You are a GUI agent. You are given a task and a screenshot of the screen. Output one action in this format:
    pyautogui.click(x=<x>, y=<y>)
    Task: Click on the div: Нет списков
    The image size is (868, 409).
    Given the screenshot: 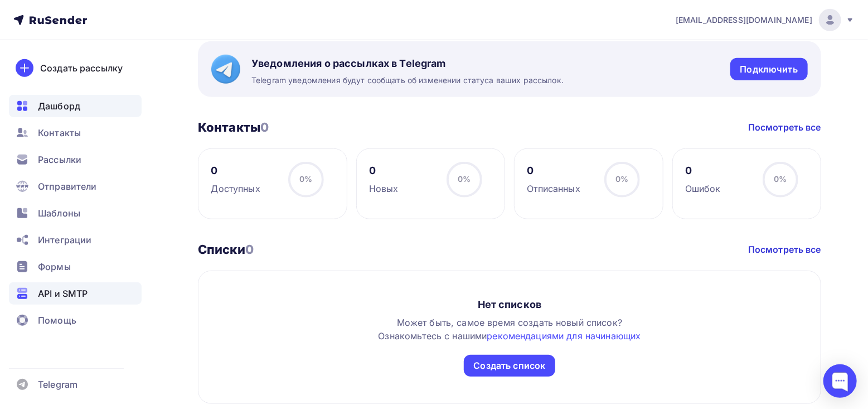 What is the action you would take?
    pyautogui.click(x=509, y=305)
    